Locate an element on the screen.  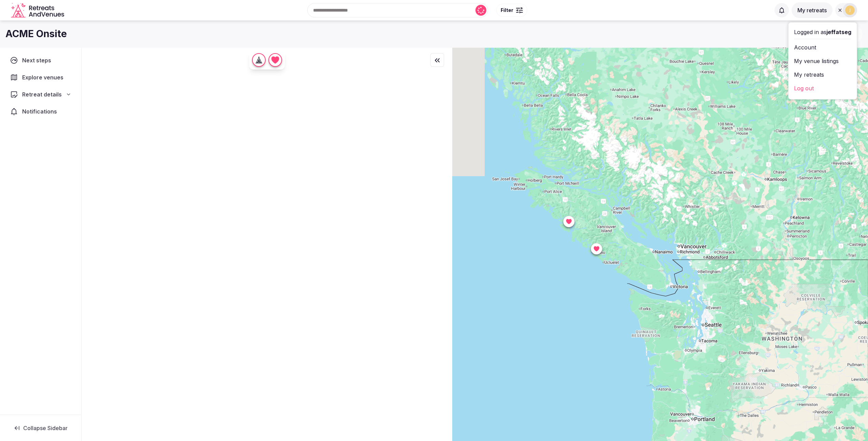
img: jeffatseg is located at coordinates (850, 10).